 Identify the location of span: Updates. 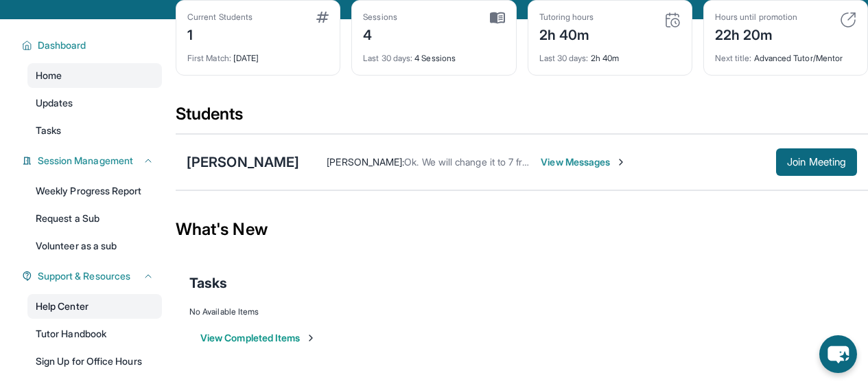
(54, 103).